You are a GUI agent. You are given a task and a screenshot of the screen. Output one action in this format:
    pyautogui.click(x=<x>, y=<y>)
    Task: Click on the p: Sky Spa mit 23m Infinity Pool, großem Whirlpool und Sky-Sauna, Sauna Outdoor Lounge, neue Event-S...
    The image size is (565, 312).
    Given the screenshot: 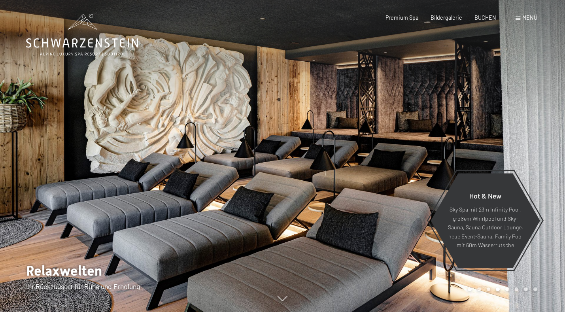 What is the action you would take?
    pyautogui.click(x=485, y=227)
    